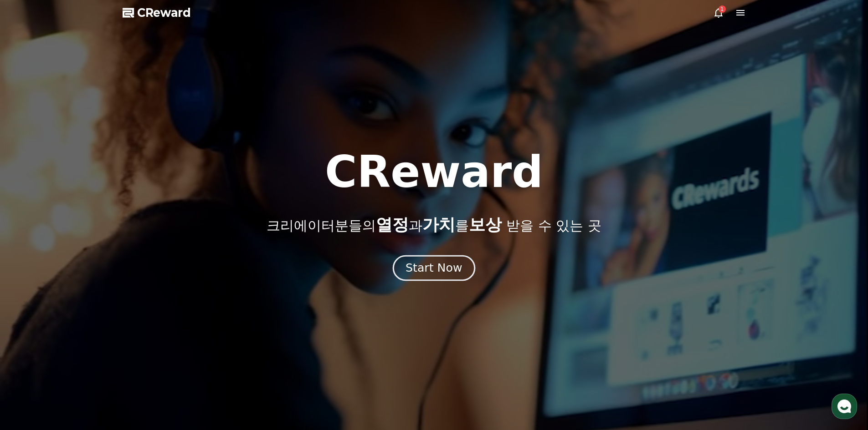 The height and width of the screenshot is (430, 868). I want to click on a: 대화, so click(89, 300).